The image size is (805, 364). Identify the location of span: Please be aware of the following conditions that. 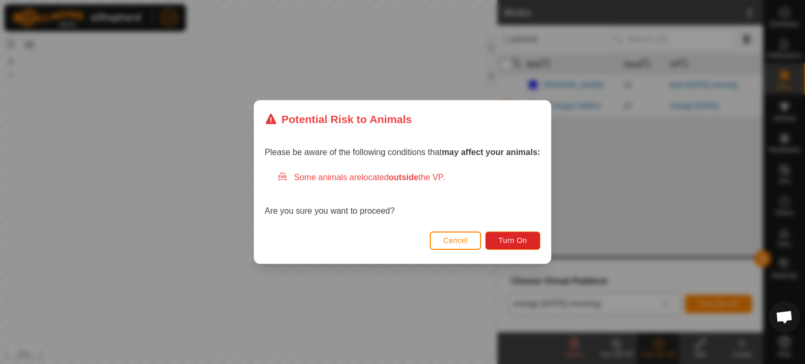
(402, 152).